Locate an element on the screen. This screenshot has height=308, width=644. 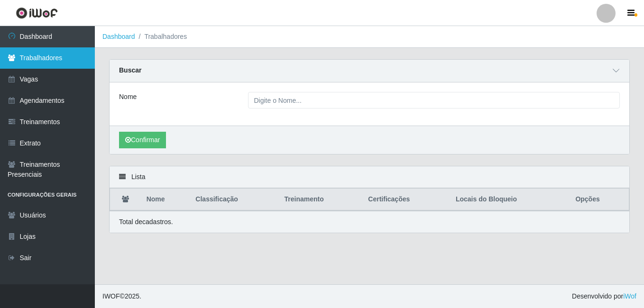
li: Trabalhadores is located at coordinates (161, 37).